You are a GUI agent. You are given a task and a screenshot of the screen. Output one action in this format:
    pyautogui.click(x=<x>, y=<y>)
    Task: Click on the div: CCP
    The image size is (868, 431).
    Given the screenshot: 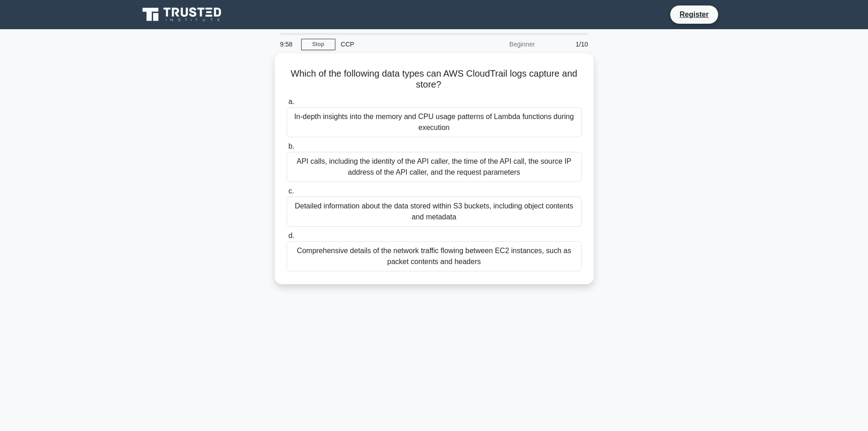 What is the action you would take?
    pyautogui.click(x=398, y=44)
    